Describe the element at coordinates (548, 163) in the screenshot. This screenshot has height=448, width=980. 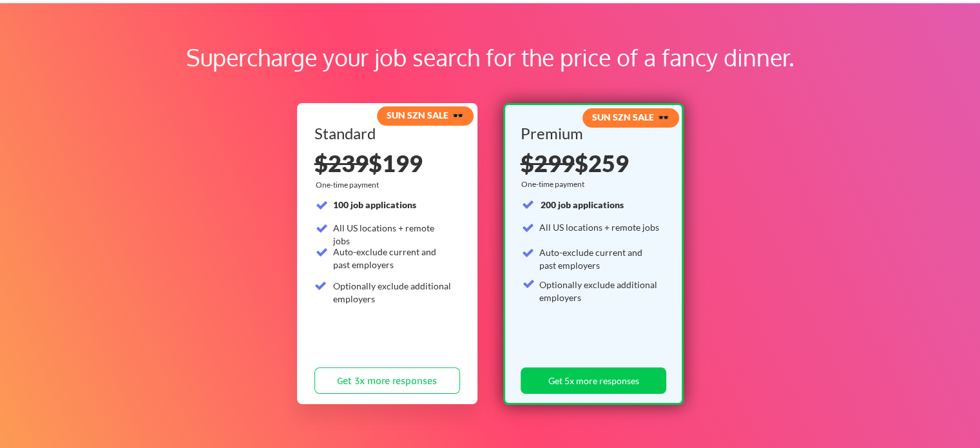
I see `s: $299` at that location.